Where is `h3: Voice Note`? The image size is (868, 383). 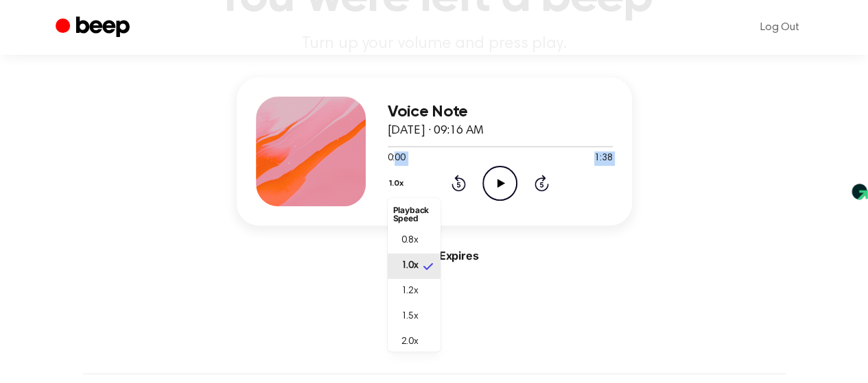 h3: Voice Note is located at coordinates (501, 111).